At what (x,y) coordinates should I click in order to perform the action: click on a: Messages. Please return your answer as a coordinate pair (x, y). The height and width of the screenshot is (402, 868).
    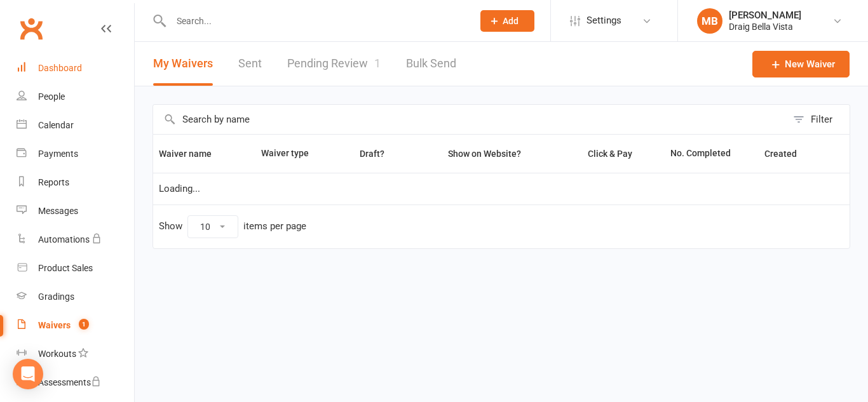
    Looking at the image, I should click on (75, 211).